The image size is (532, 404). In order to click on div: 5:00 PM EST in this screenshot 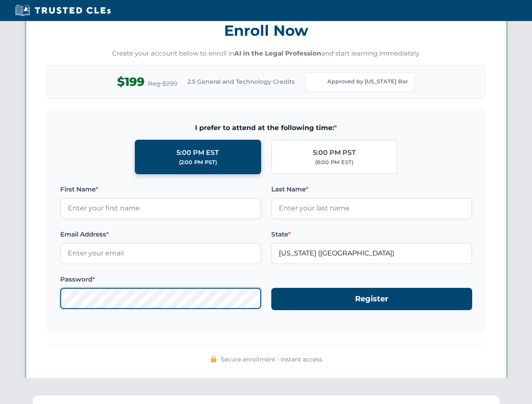, I will do `click(198, 153)`.